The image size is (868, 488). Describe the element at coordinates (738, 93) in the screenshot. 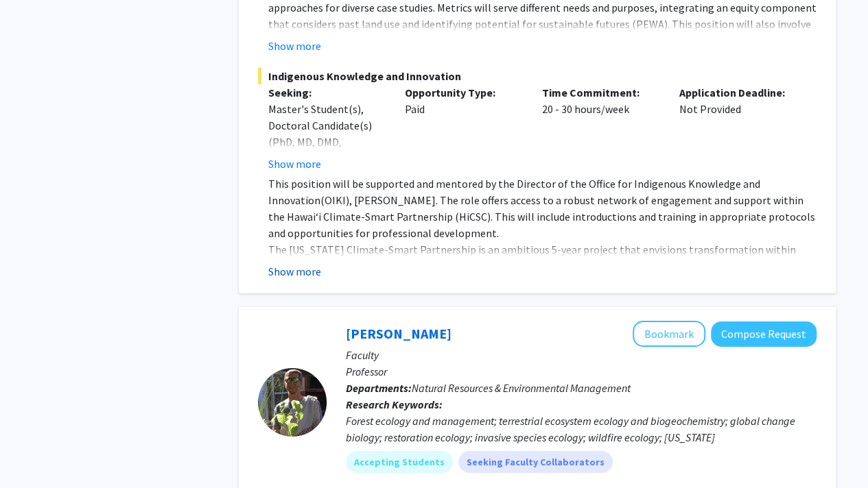

I see `p: Application Deadline:` at that location.